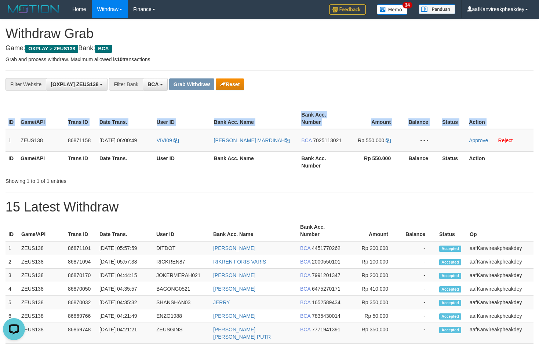 This screenshot has width=539, height=346. I want to click on img: panduan.png, so click(437, 9).